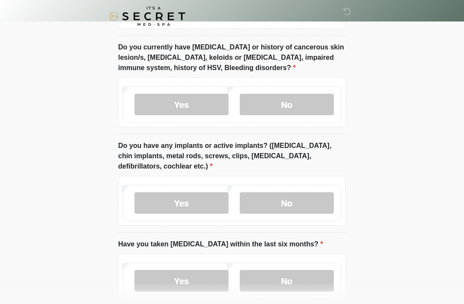  What do you see at coordinates (147, 16) in the screenshot?
I see `img: It's A Secret Med Spa Logo` at bounding box center [147, 16].